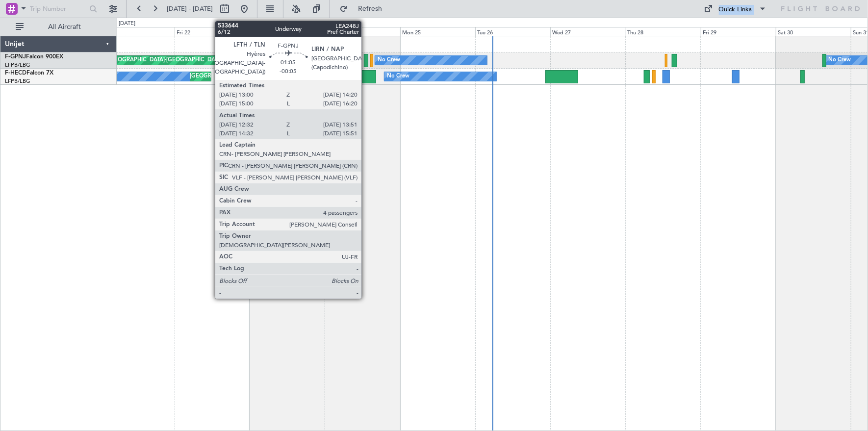  I want to click on div: Quick Links, so click(736, 10).